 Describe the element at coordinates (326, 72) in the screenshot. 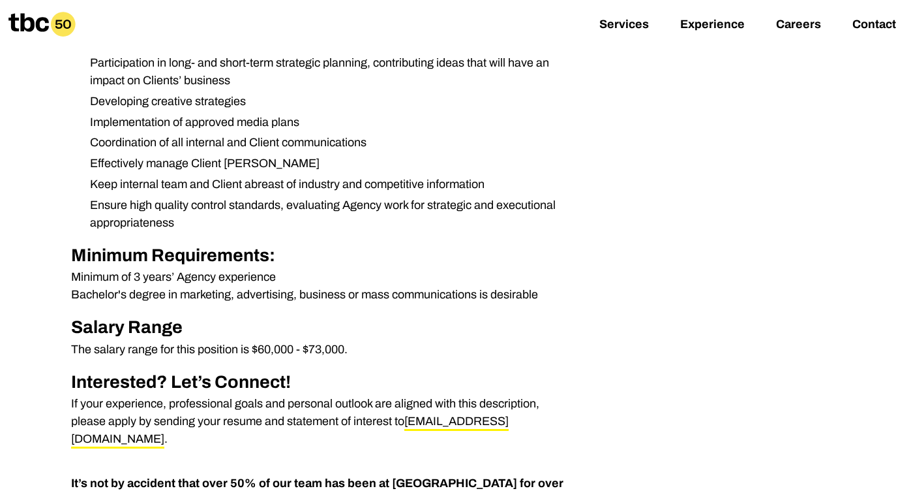

I see `li: Participation in long- and short-term strategic planning, contributing ideas that will have an im...` at that location.